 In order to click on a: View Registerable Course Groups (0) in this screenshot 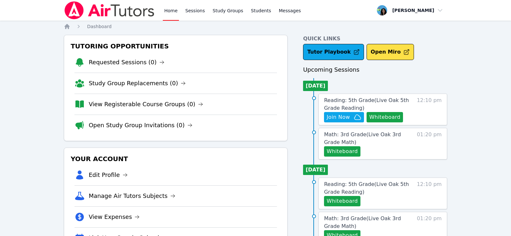, I will do `click(146, 104)`.